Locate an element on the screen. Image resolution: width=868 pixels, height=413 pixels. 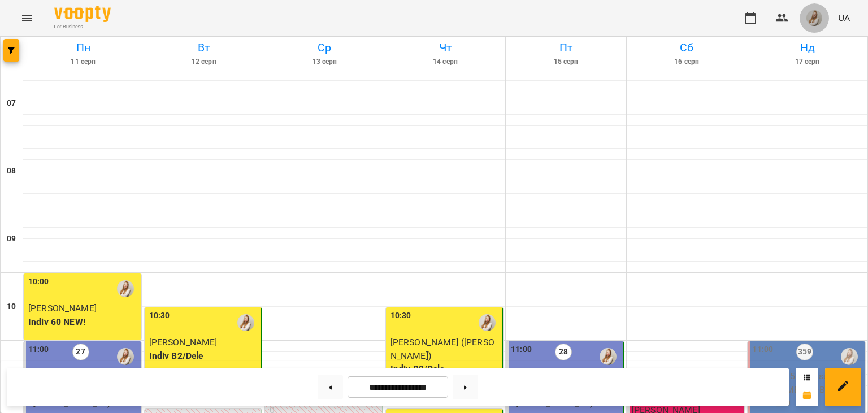
h6: Пт is located at coordinates (566, 47).